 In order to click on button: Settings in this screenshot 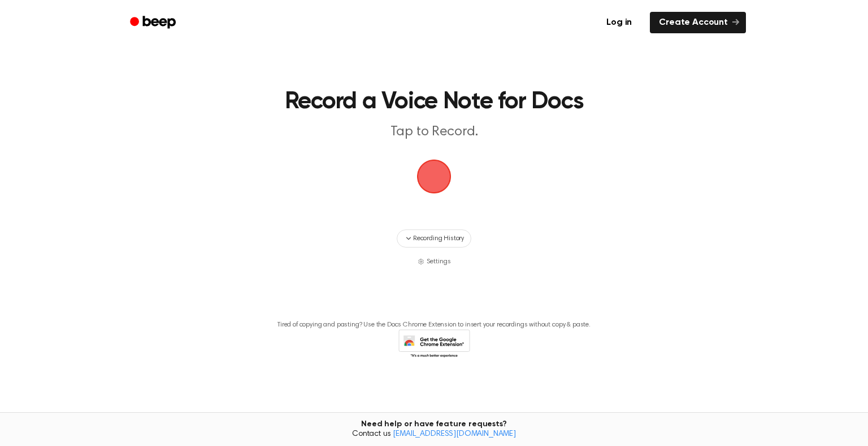, I will do `click(434, 262)`.